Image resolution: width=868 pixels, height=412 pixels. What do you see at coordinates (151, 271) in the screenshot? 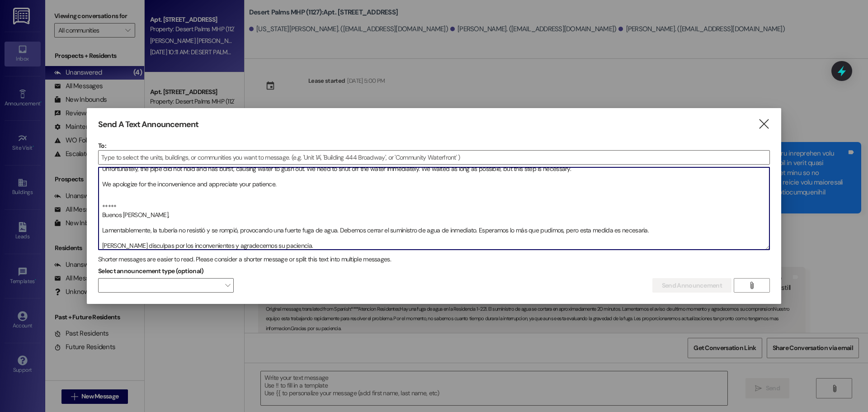
I see `label: Select announcement type (optional)` at bounding box center [151, 271].